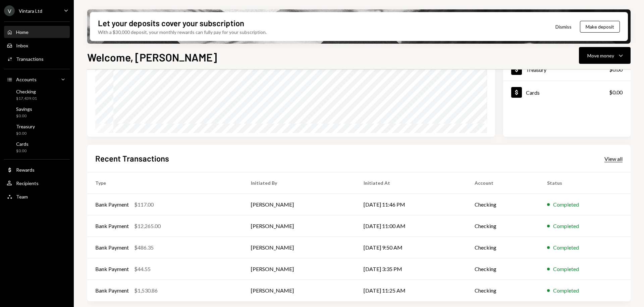 This screenshot has width=644, height=307. Describe the element at coordinates (585, 183) in the screenshot. I see `th: Status` at that location.